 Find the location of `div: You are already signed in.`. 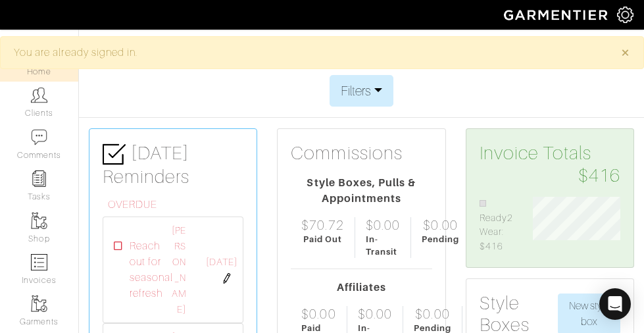

div: You are already signed in. is located at coordinates (307, 52).